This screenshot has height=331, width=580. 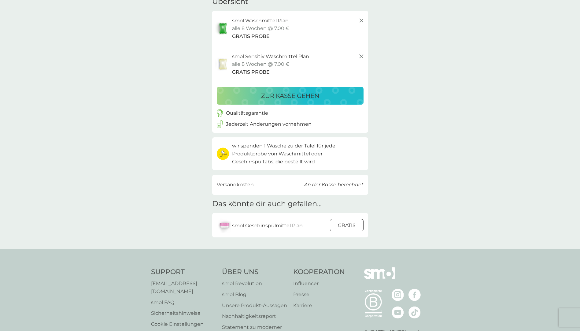 What do you see at coordinates (319, 284) in the screenshot?
I see `a: Influencer` at bounding box center [319, 284].